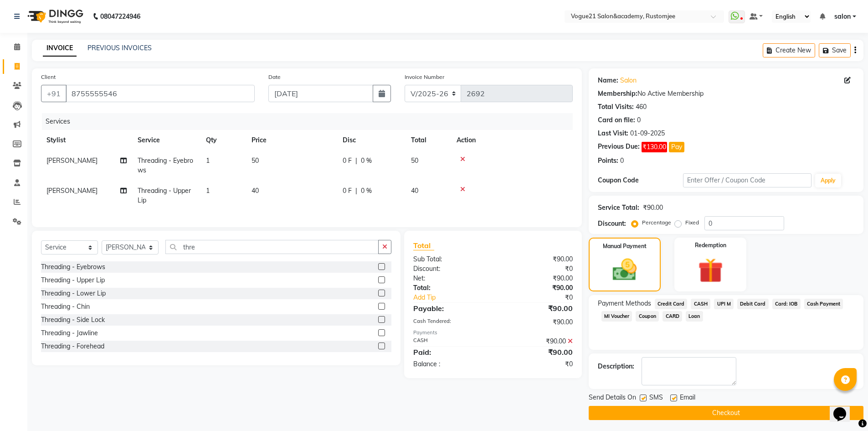 Image resolution: width=868 pixels, height=431 pixels. What do you see at coordinates (424, 246) in the screenshot?
I see `span: Total` at bounding box center [424, 246].